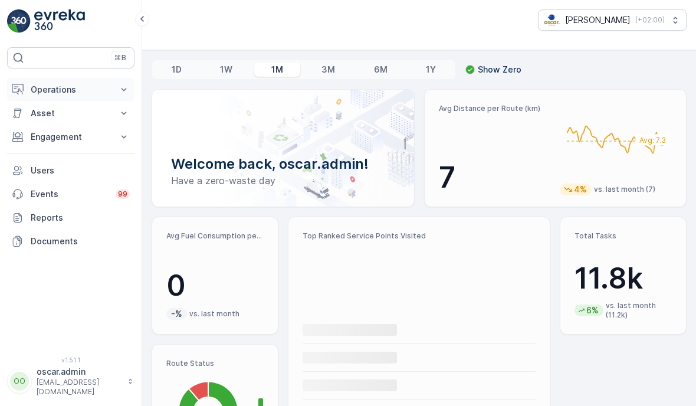  Describe the element at coordinates (19, 21) in the screenshot. I see `img: logo` at that location.